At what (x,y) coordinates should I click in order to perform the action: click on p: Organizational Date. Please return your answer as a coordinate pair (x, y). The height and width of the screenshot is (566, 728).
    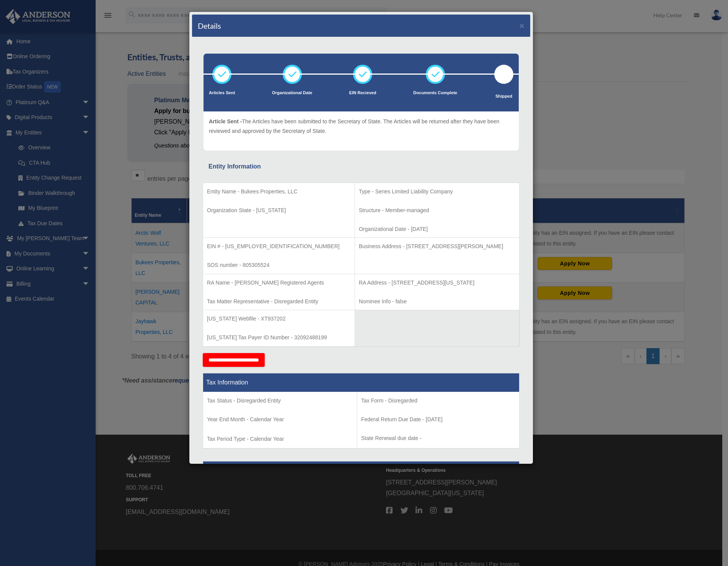
    Looking at the image, I should click on (292, 93).